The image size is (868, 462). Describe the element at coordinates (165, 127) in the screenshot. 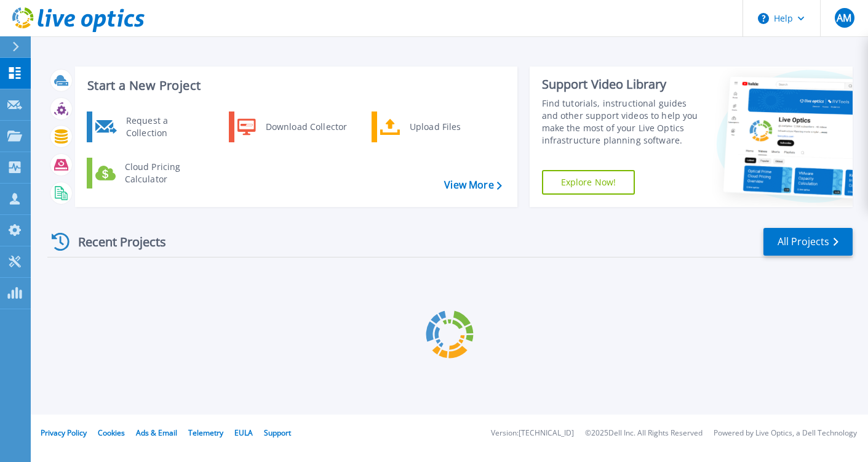

I see `div: Request a Collection` at that location.